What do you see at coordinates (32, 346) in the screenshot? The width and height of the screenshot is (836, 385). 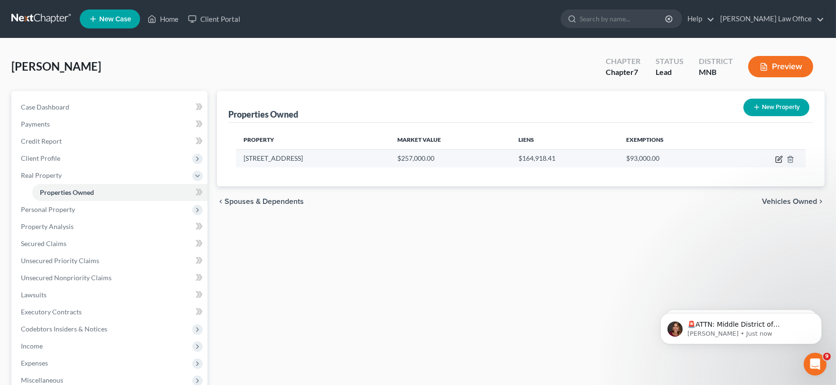 I see `span: Income` at bounding box center [32, 346].